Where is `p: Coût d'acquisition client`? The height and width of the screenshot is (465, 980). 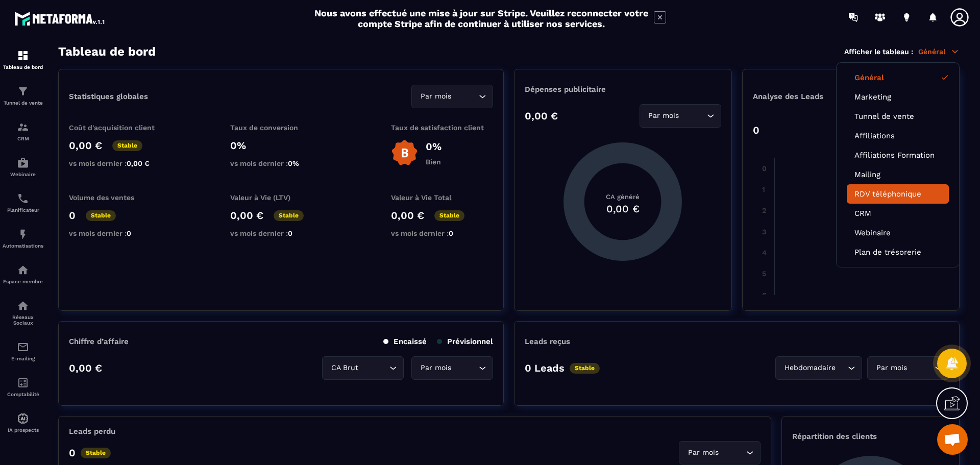 p: Coût d'acquisition client is located at coordinates (120, 127).